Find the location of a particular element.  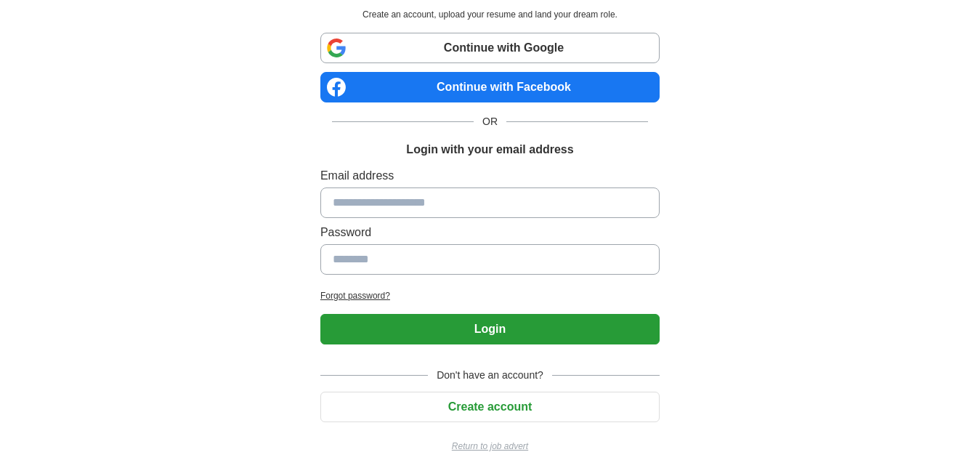

button: Create account is located at coordinates (490, 407).